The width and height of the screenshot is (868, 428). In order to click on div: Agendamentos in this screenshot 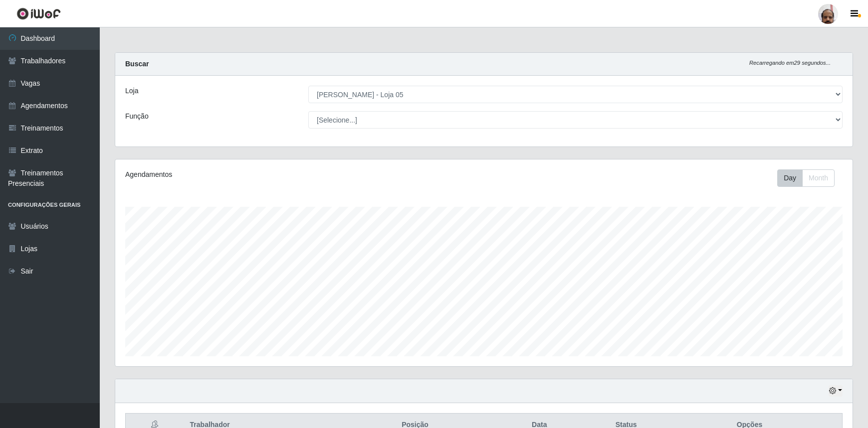, I will do `click(270, 174)`.